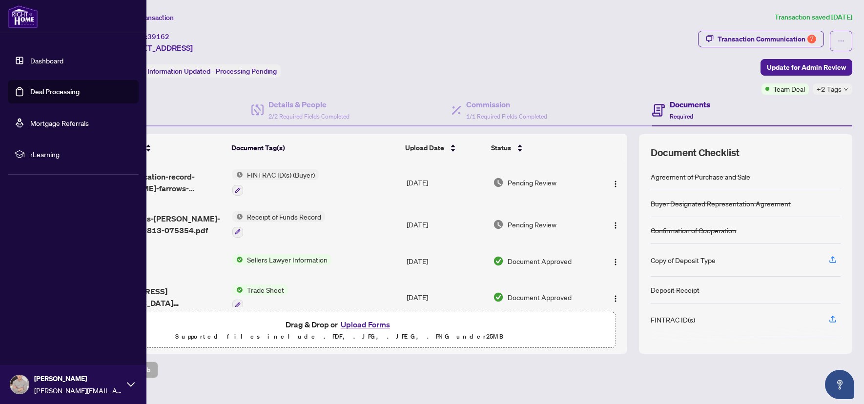 This screenshot has width=864, height=404. I want to click on a: Dashboard, so click(47, 61).